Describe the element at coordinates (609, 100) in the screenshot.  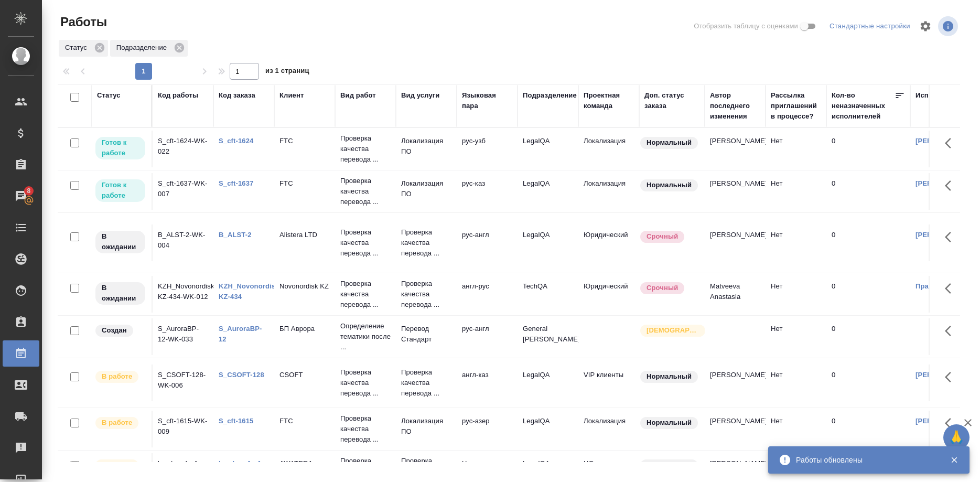
I see `div: Проектная команда` at that location.